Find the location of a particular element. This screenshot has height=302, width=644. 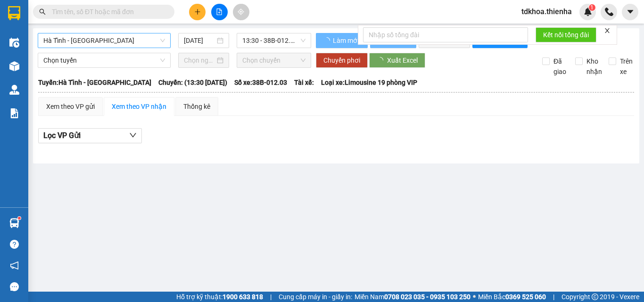

input: Tìm tên, số ĐT hoặc mã đơn is located at coordinates (108, 11).